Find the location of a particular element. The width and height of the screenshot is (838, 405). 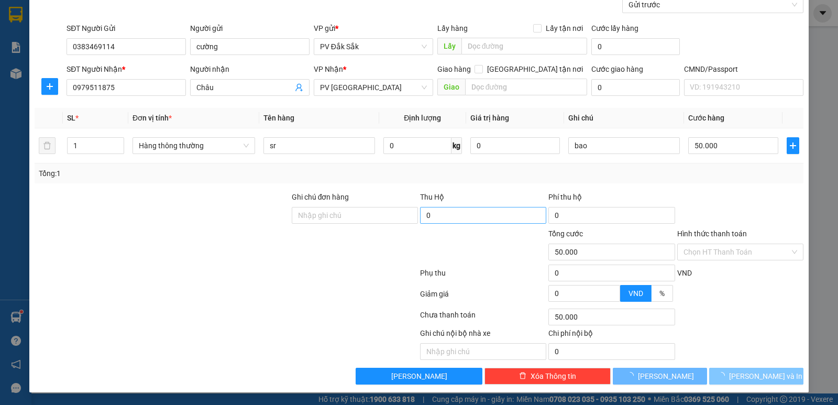

div: Giảm giá is located at coordinates (483, 297).